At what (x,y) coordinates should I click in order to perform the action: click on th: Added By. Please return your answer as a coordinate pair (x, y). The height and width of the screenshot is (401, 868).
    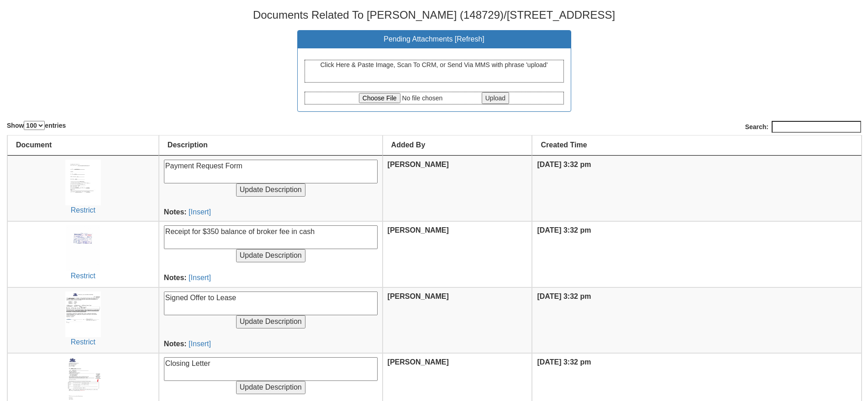
    Looking at the image, I should click on (458, 145).